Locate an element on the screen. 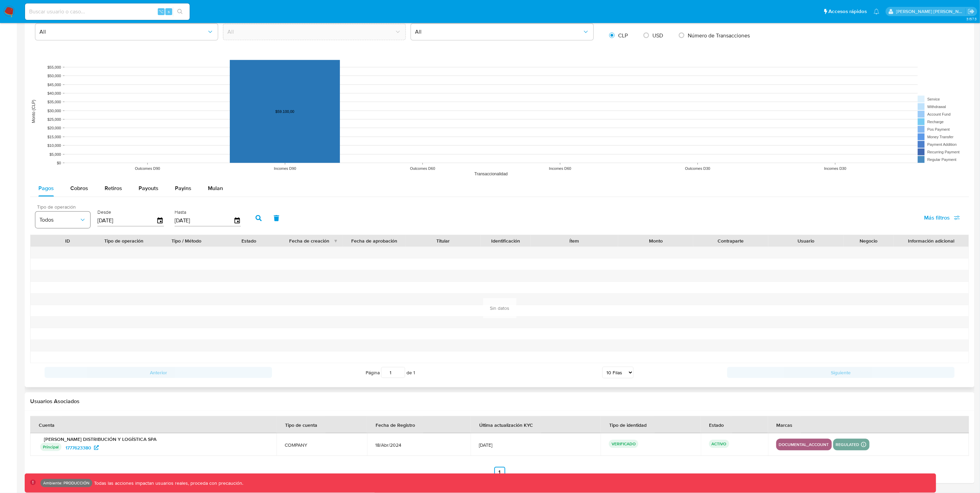 This screenshot has width=980, height=493. h2: Usuarios Asociados is located at coordinates (500, 401).